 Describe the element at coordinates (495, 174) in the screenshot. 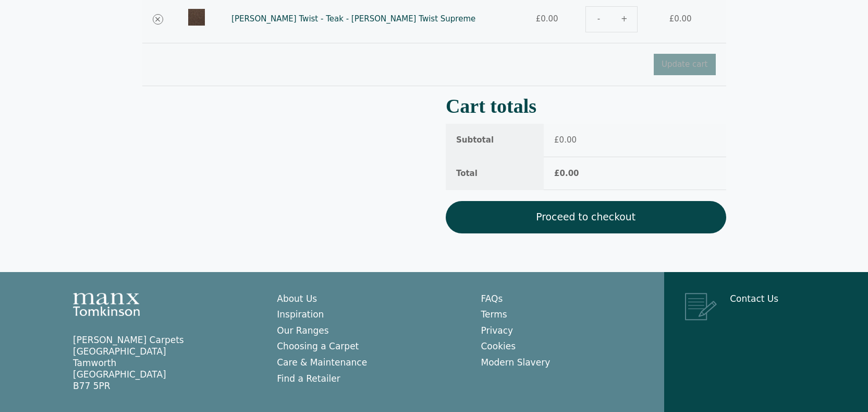

I see `th: Total` at that location.